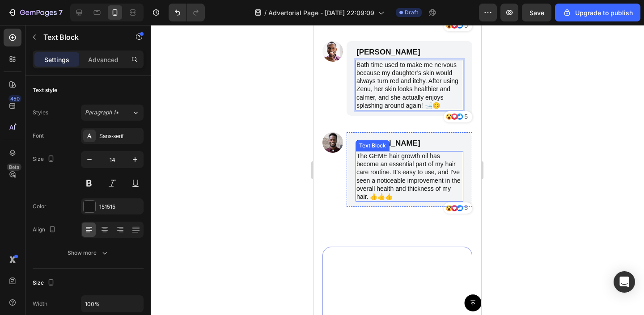  What do you see at coordinates (104, 60) in the screenshot?
I see `p: Advanced` at bounding box center [104, 60].